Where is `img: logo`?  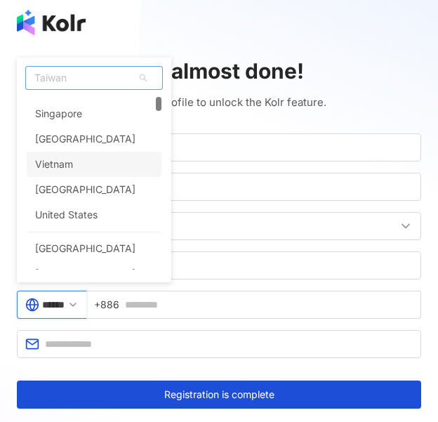
img: logo is located at coordinates (51, 22).